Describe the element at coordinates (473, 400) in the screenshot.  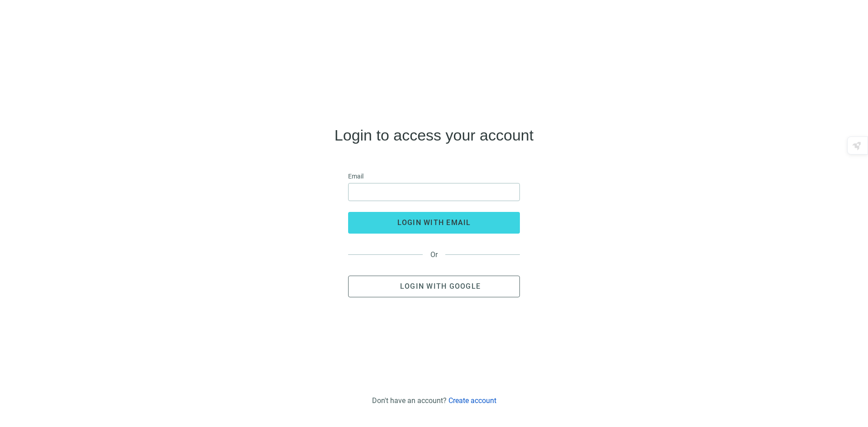
I see `a: Create account` at that location.